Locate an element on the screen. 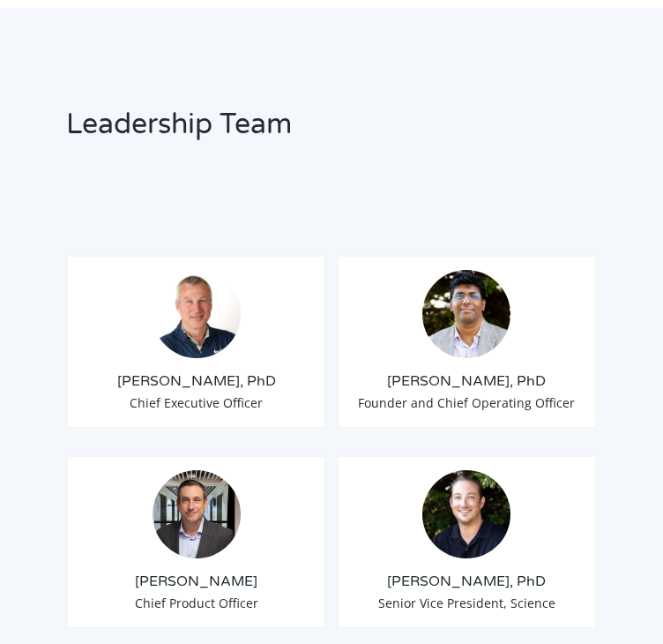  img: Tom-Willis.jpg is located at coordinates (197, 314).